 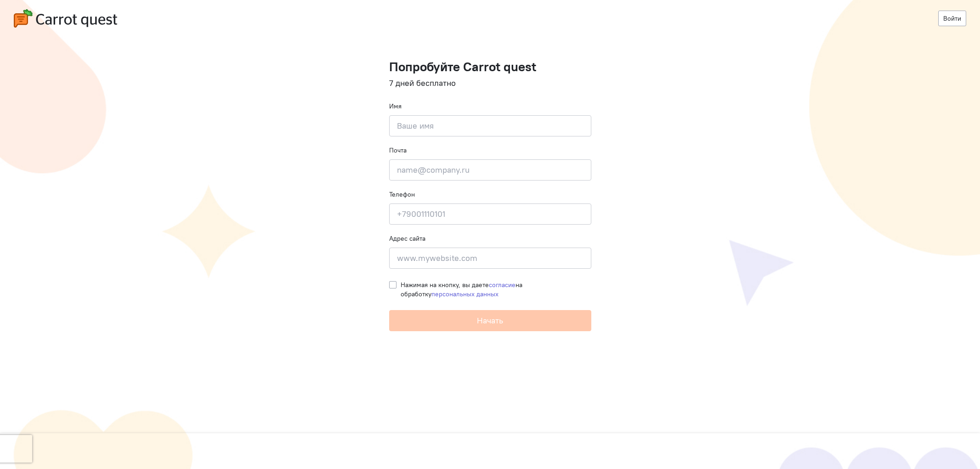 I want to click on h4: 7 дней бесплатно, so click(x=490, y=83).